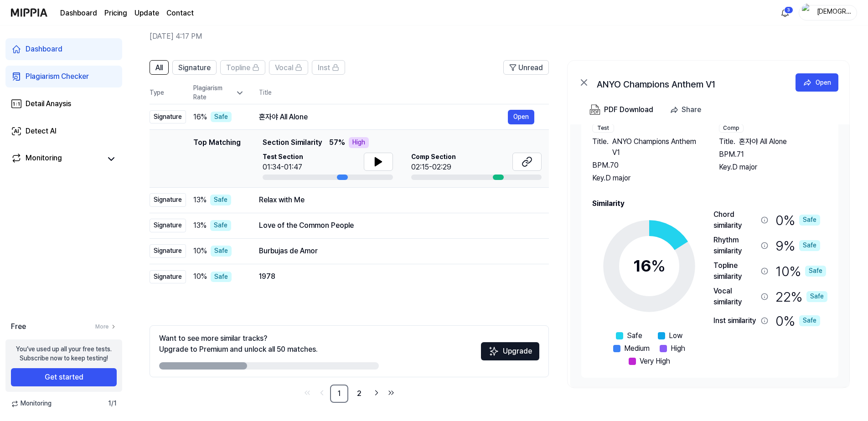 The height and width of the screenshot is (421, 868). I want to click on div: Open, so click(823, 83).